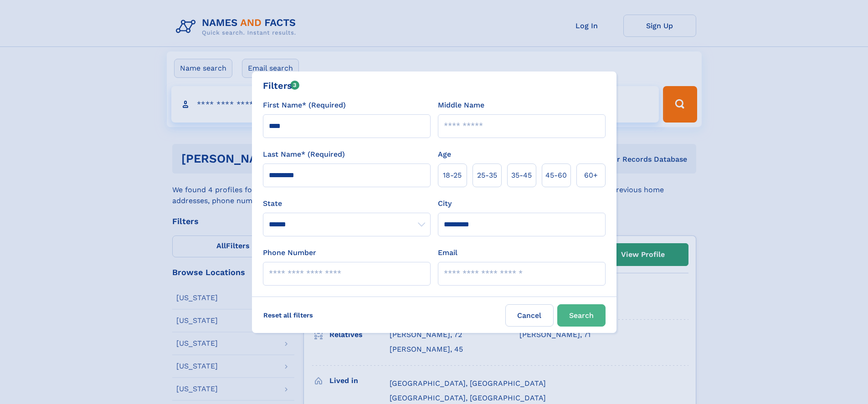 The width and height of the screenshot is (868, 404). What do you see at coordinates (304, 154) in the screenshot?
I see `label: Last Name* (Required)` at bounding box center [304, 154].